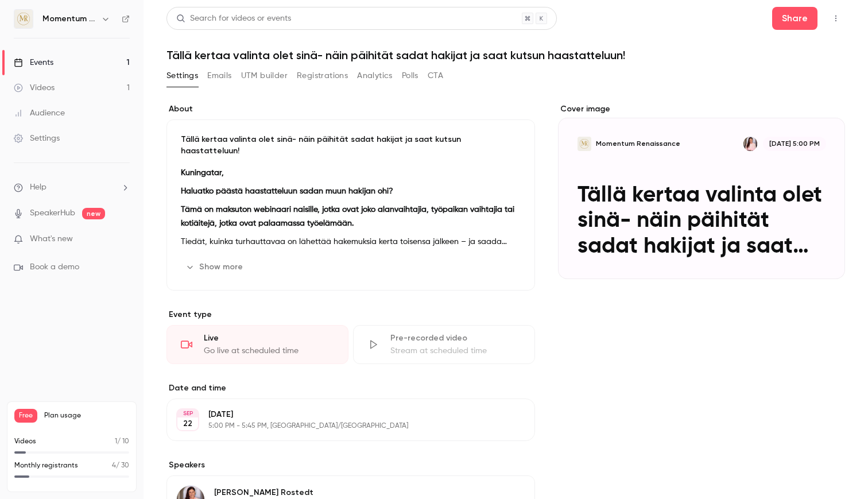  What do you see at coordinates (33, 63) in the screenshot?
I see `div: Events` at bounding box center [33, 63].